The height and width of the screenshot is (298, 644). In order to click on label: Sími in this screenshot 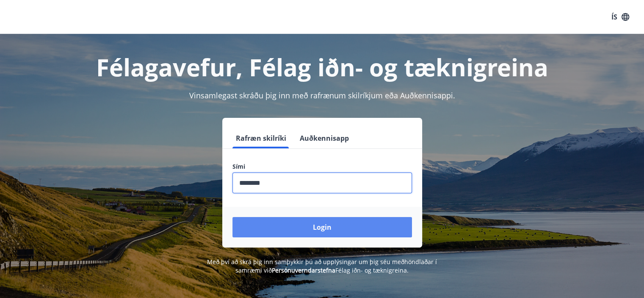, I will do `click(323, 166)`.